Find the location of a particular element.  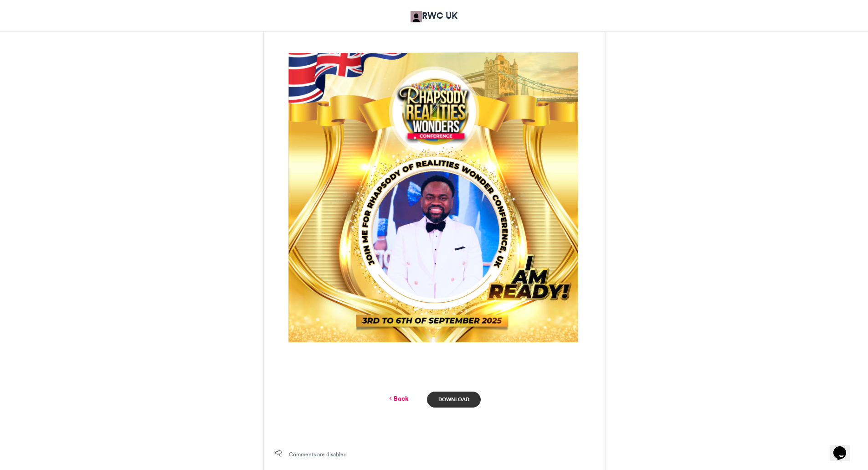

a: Download is located at coordinates (453, 399).